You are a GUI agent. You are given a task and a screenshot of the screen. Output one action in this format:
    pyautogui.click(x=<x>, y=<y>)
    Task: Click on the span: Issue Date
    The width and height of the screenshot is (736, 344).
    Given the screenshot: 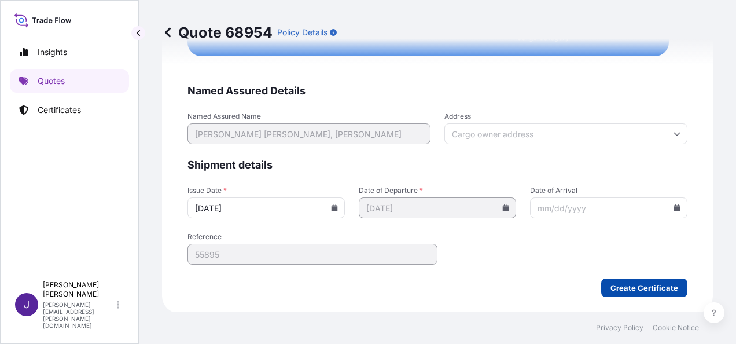 What is the action you would take?
    pyautogui.click(x=266, y=190)
    